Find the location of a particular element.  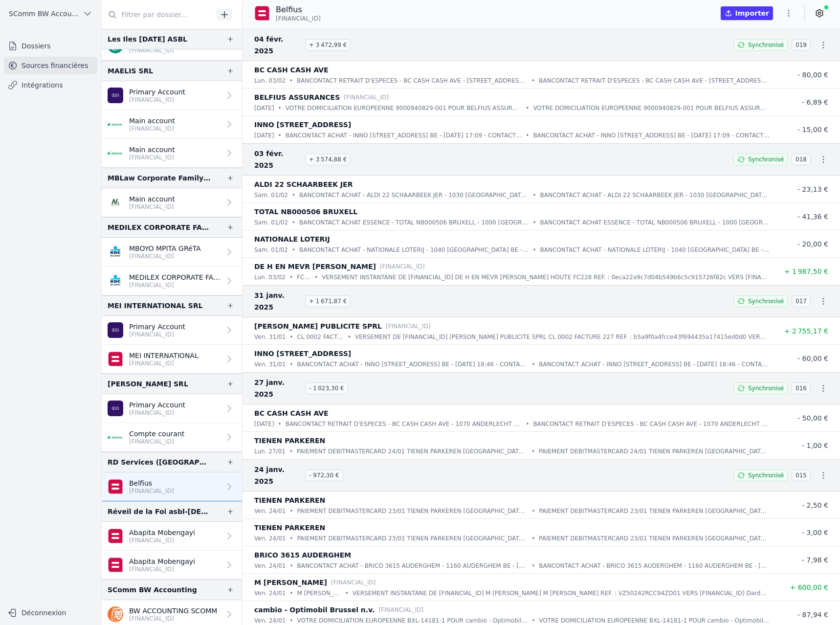

a: Intégrations is located at coordinates (51, 85).